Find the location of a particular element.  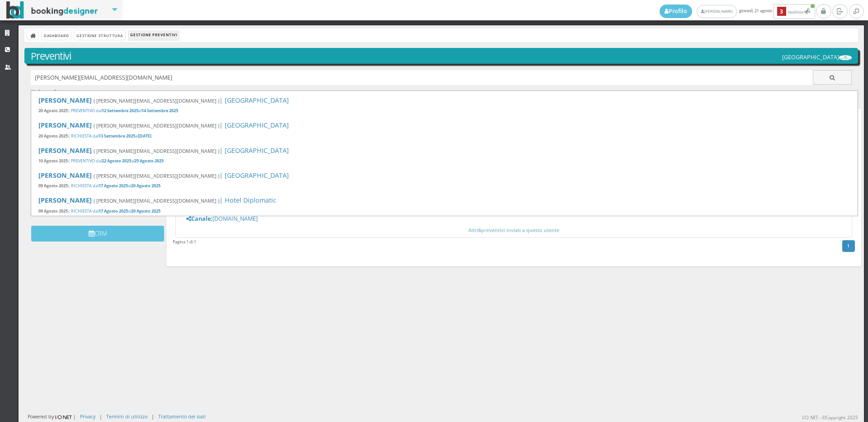

img: ea773b7e7d3611ed9c9d0608f5526cb6.png is located at coordinates (846, 57).